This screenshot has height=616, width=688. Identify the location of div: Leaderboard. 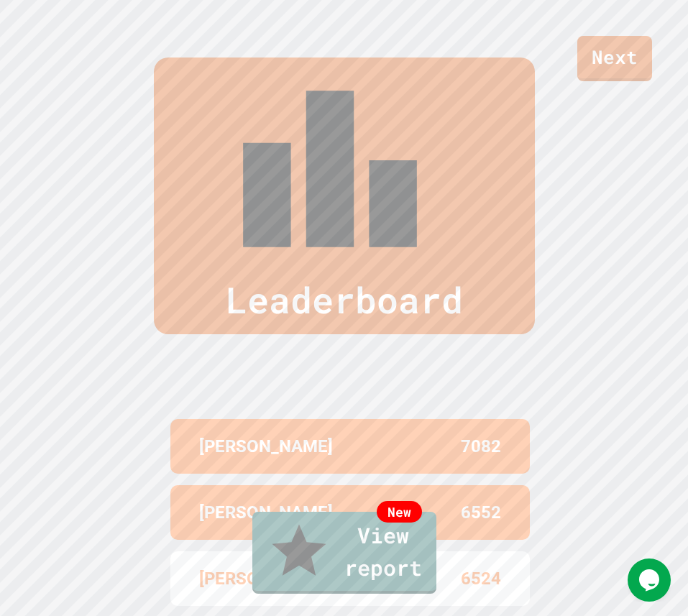
(344, 195).